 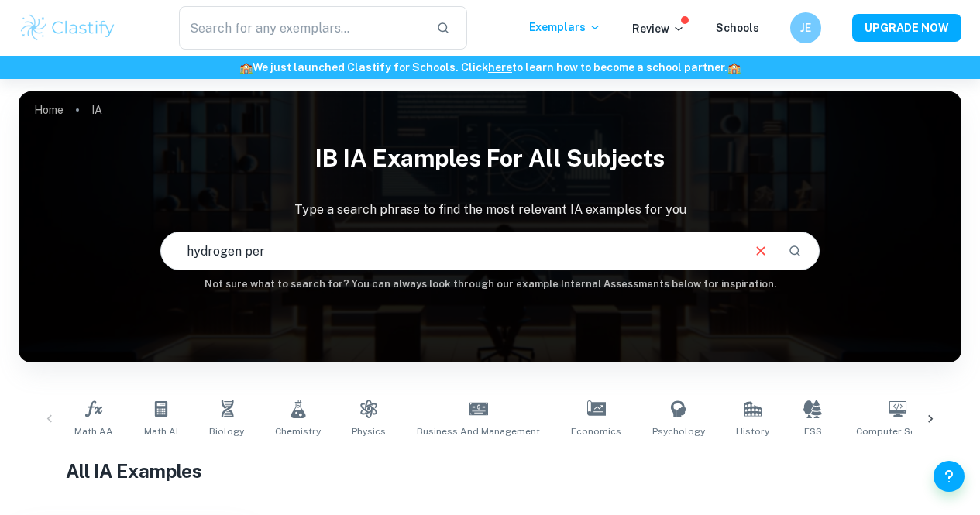 What do you see at coordinates (813, 431) in the screenshot?
I see `span: ESS` at bounding box center [813, 431].